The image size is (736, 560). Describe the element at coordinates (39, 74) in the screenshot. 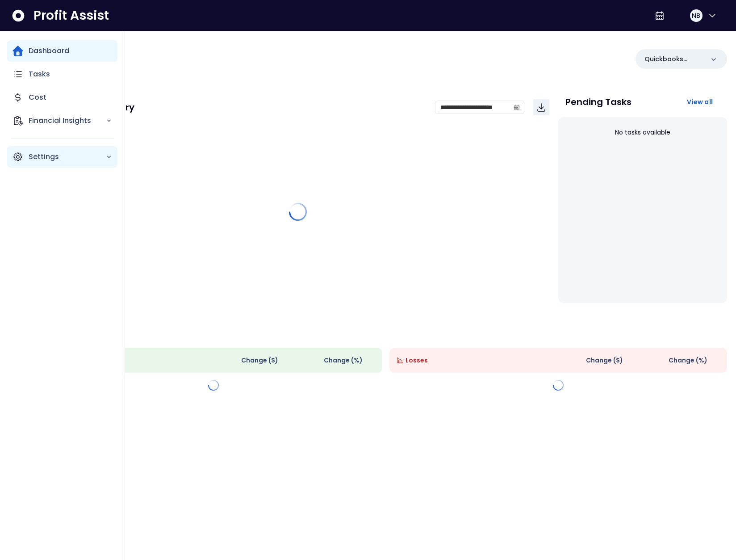

I see `p: Tasks` at that location.